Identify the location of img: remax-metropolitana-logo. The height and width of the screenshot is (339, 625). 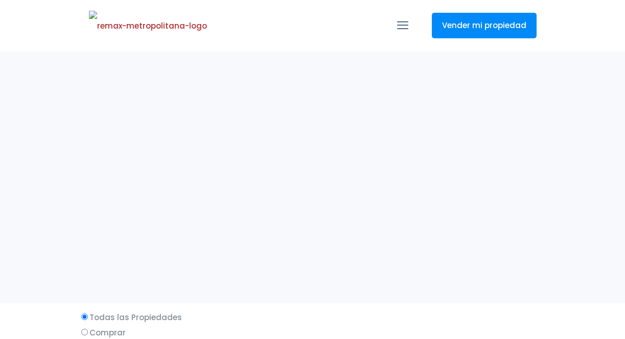
(148, 26).